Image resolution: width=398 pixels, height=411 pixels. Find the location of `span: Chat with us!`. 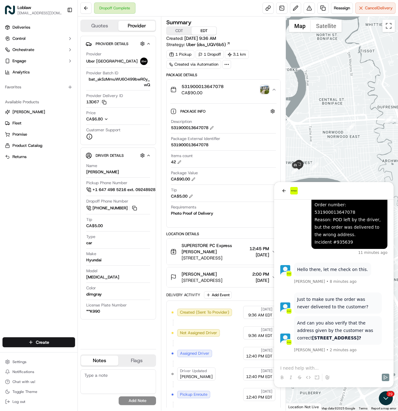

span: Chat with us! is located at coordinates (24, 382).